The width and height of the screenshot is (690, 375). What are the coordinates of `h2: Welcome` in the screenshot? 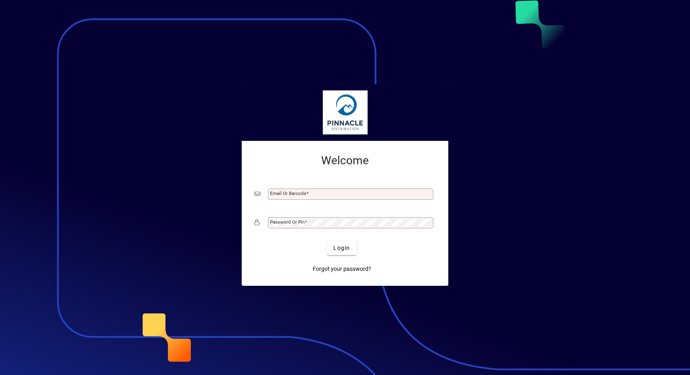 It's located at (345, 161).